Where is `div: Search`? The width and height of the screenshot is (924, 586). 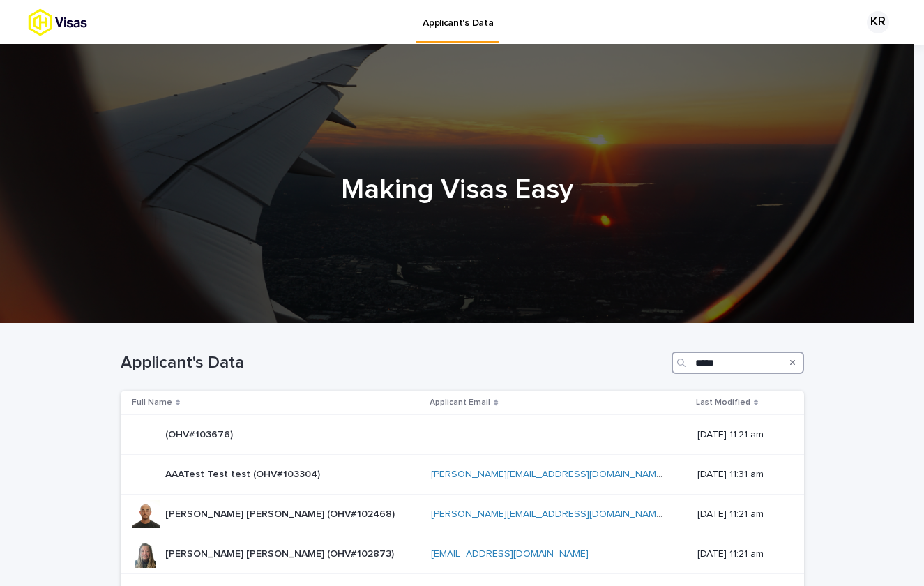 div: Search is located at coordinates (738, 362).